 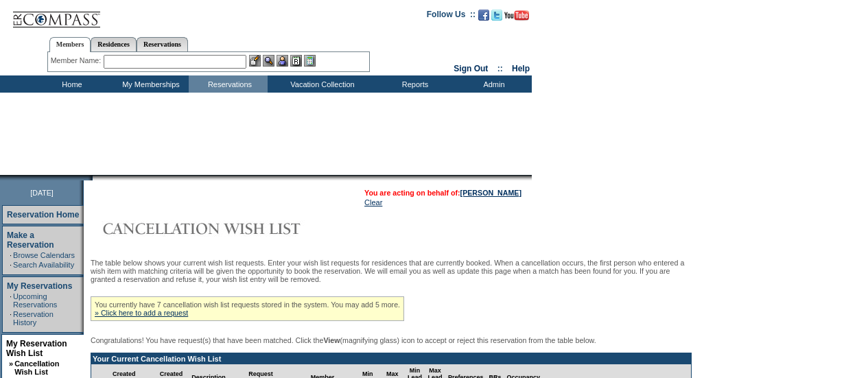 What do you see at coordinates (70, 84) in the screenshot?
I see `td: Home` at bounding box center [70, 84].